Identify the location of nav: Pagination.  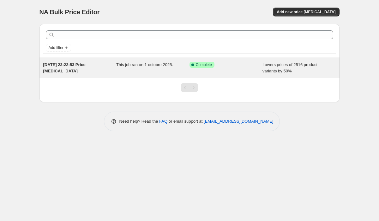
(189, 87).